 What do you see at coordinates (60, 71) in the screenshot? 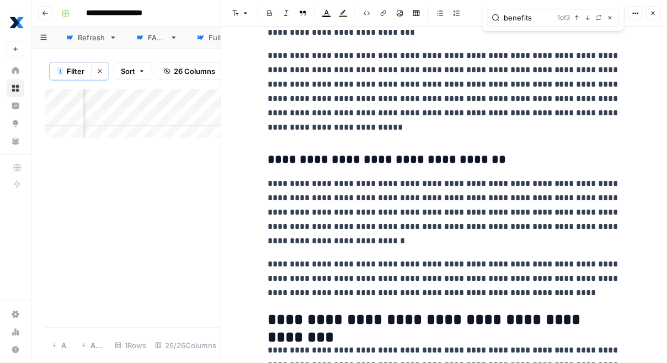
I see `div: 1` at bounding box center [60, 71].